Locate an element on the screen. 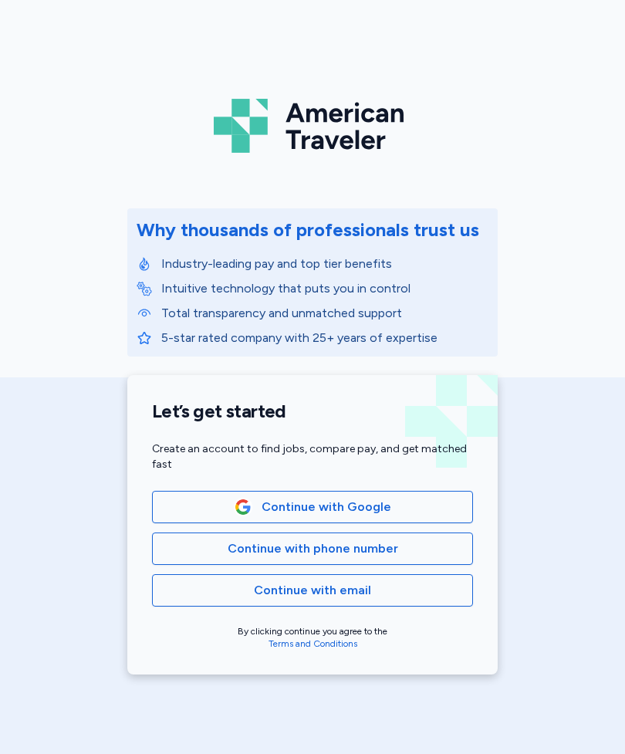 Image resolution: width=625 pixels, height=754 pixels. span: Continue with email is located at coordinates (313, 590).